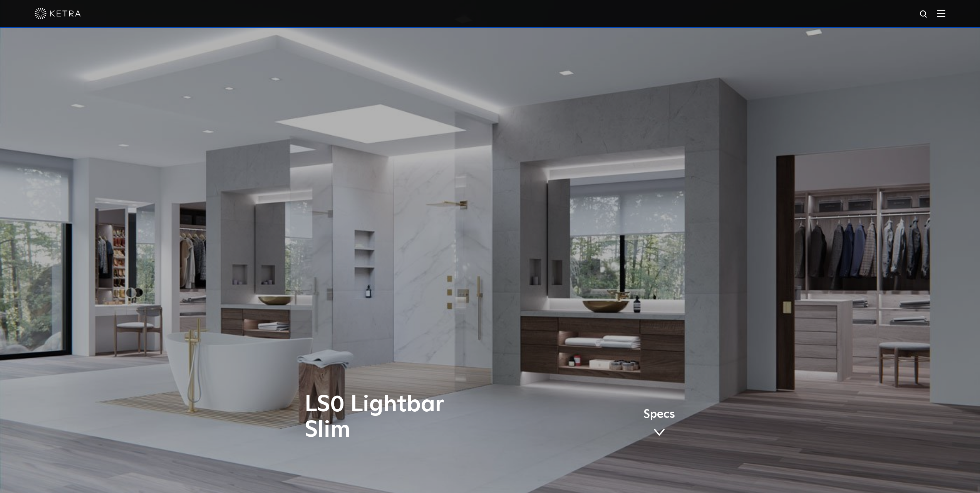  Describe the element at coordinates (924, 14) in the screenshot. I see `img: search icon` at that location.